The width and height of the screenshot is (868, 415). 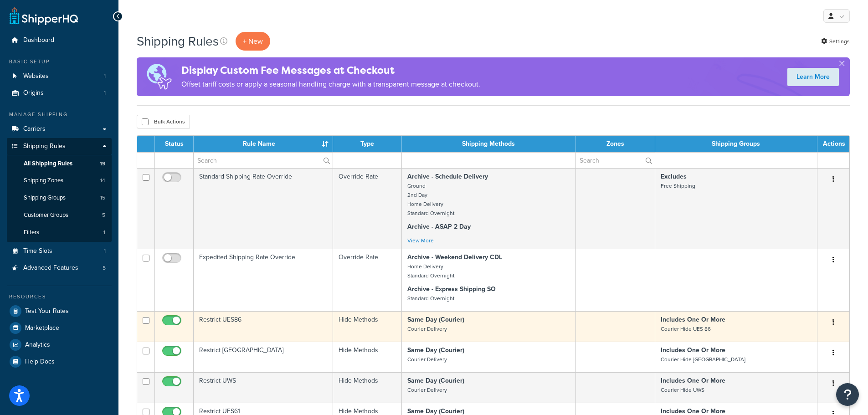 What do you see at coordinates (59, 181) in the screenshot?
I see `a: Shipping Zones 14` at bounding box center [59, 181].